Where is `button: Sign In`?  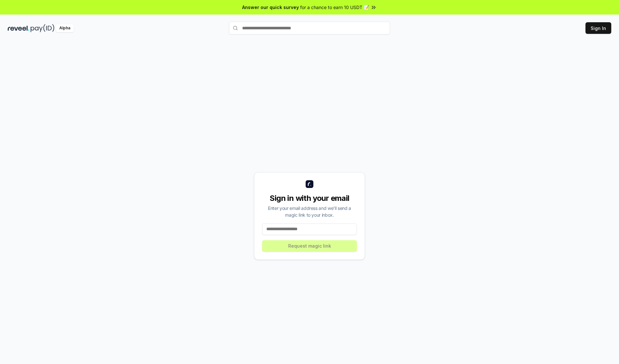 button: Sign In is located at coordinates (599, 28).